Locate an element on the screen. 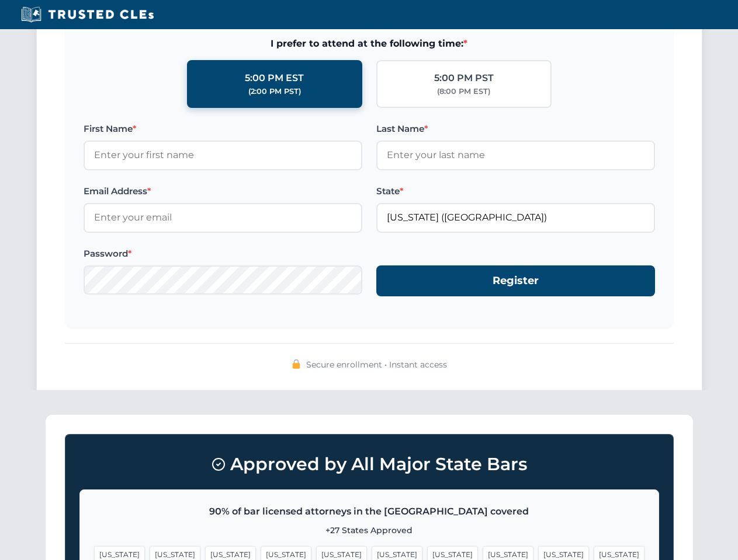 This screenshot has height=560, width=738. div: 5:00 PM PST is located at coordinates (464, 78).